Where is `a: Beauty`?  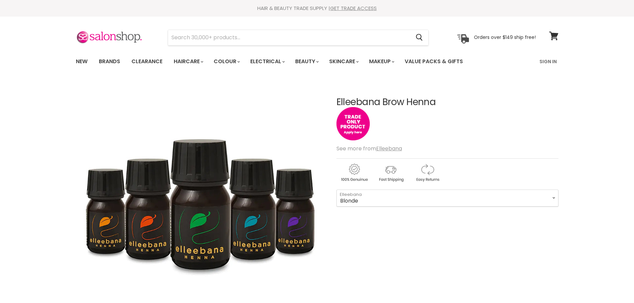
a: Beauty is located at coordinates (307, 62).